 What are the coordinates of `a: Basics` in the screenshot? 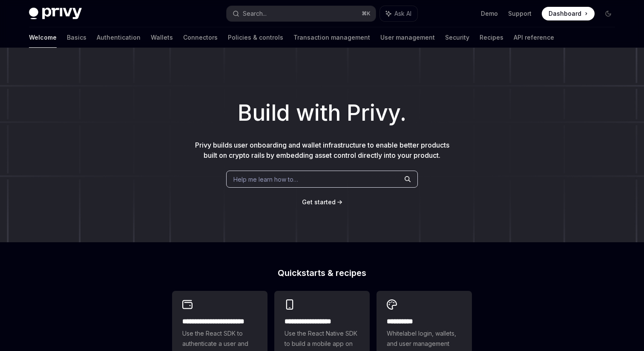 It's located at (77, 37).